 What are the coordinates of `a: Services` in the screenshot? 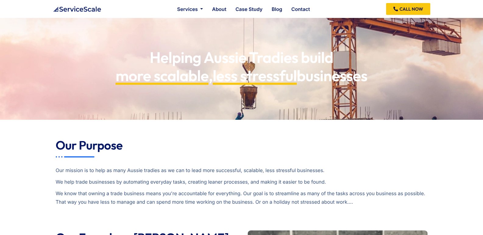 It's located at (190, 9).